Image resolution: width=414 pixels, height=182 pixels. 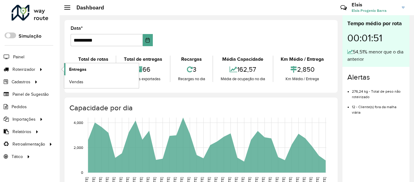 What do you see at coordinates (191, 79) in the screenshot?
I see `div: Recargas no dia` at bounding box center [191, 79].